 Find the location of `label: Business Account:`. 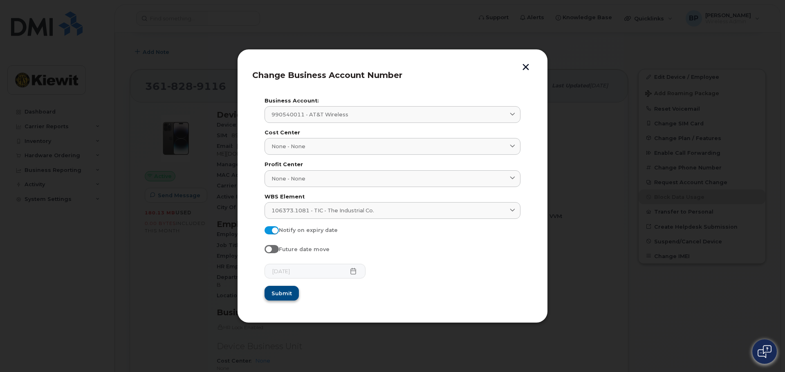

label: Business Account: is located at coordinates (392, 101).